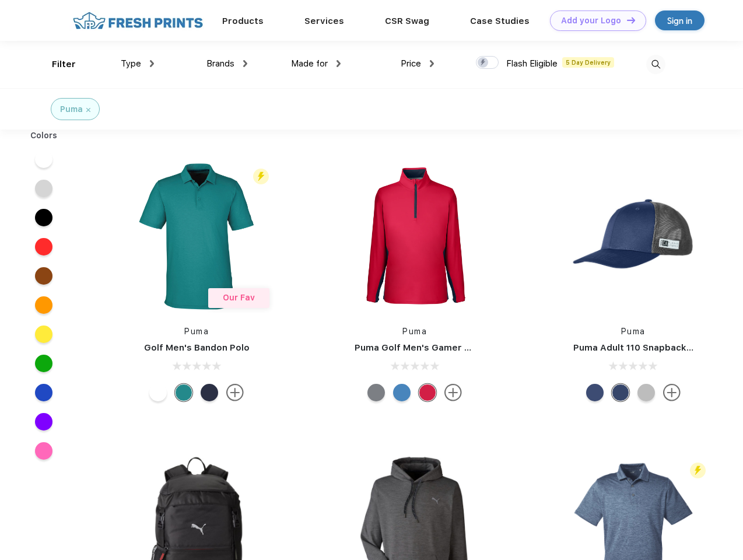 This screenshot has width=743, height=560. What do you see at coordinates (184, 393) in the screenshot?
I see `div: Green Lagoon` at bounding box center [184, 393].